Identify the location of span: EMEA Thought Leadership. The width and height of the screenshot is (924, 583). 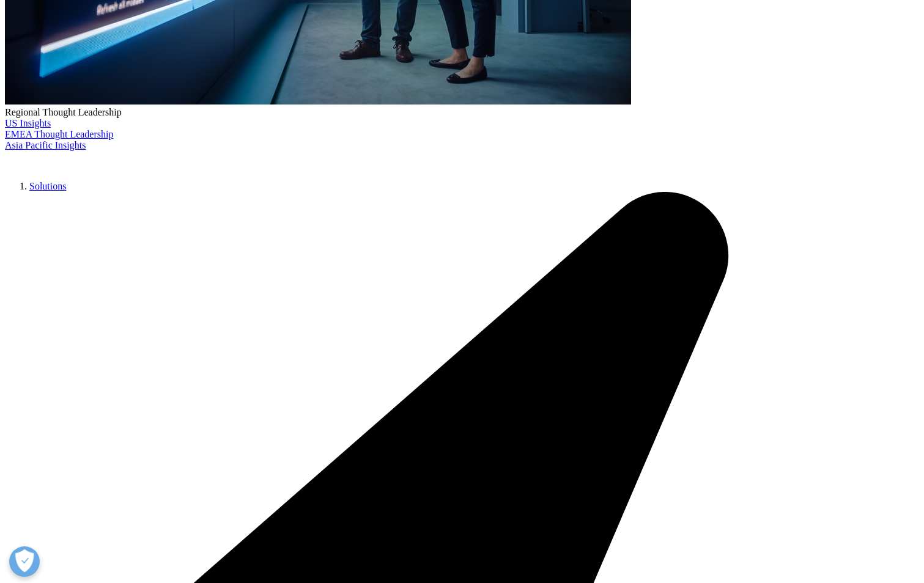
(58, 134).